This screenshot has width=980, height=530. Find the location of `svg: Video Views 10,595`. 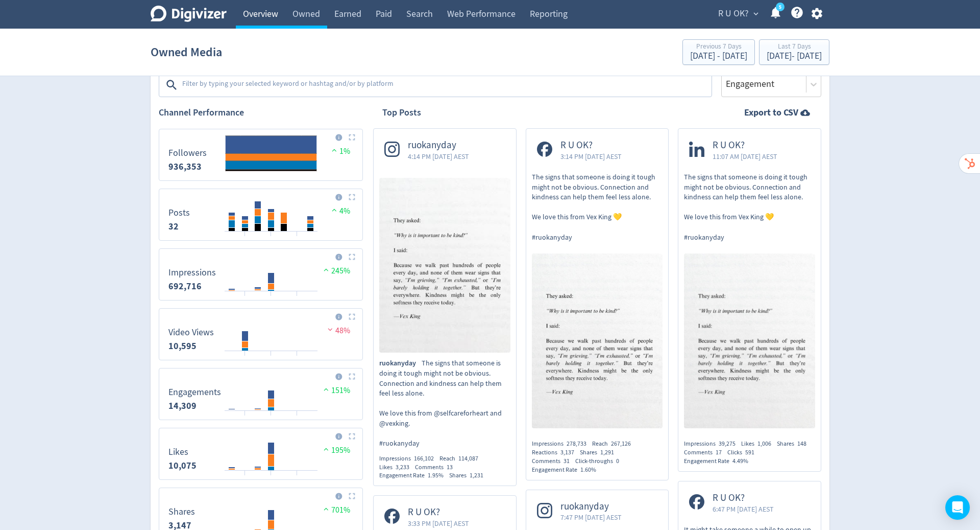

svg: Video Views 10,595 is located at coordinates (261, 334).